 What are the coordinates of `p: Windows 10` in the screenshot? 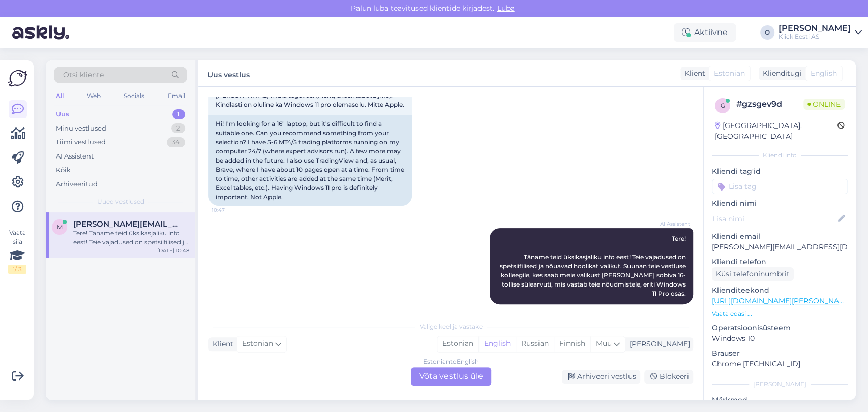 It's located at (779, 338).